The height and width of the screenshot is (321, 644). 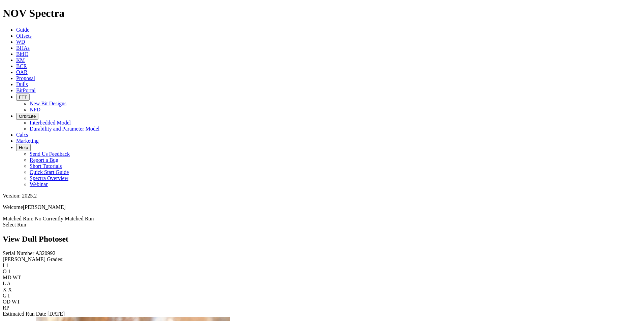 I want to click on label: O, so click(x=5, y=272).